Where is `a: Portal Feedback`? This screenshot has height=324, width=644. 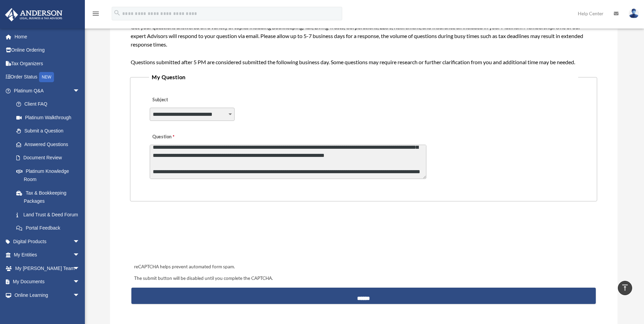
a: Portal Feedback is located at coordinates (50, 228).